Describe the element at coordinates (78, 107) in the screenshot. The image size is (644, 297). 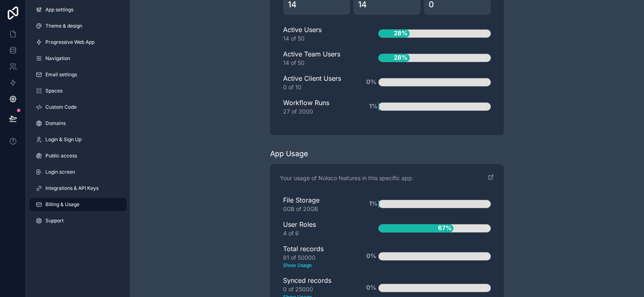
I see `a: Custom Code` at that location.